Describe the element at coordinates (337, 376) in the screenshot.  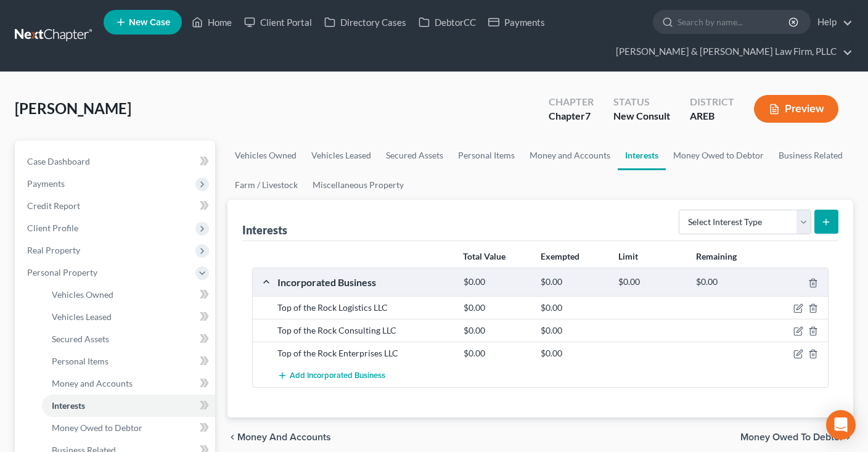
I see `span: Add Incorporated Business` at that location.